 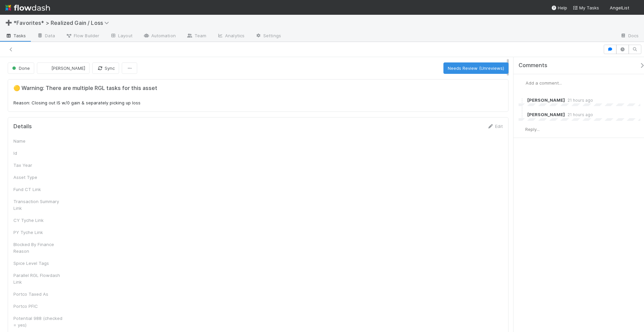 What do you see at coordinates (39, 220) in the screenshot?
I see `div: CY Tyche Link` at bounding box center [39, 220].